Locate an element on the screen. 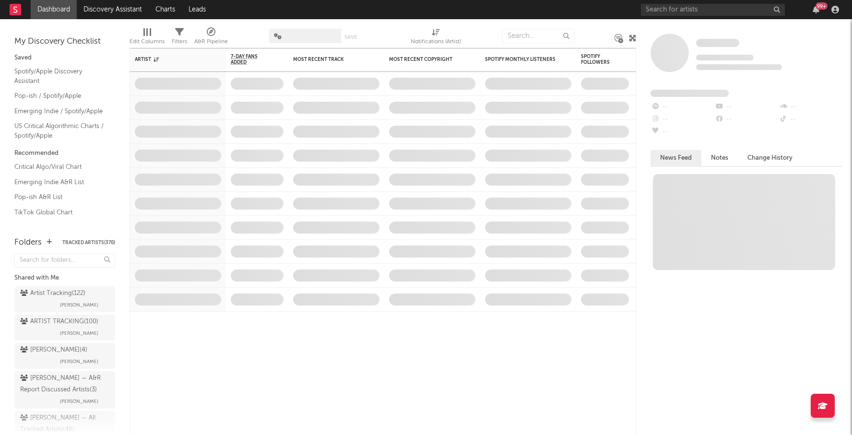 The width and height of the screenshot is (852, 435). div: Artist is located at coordinates (171, 59).